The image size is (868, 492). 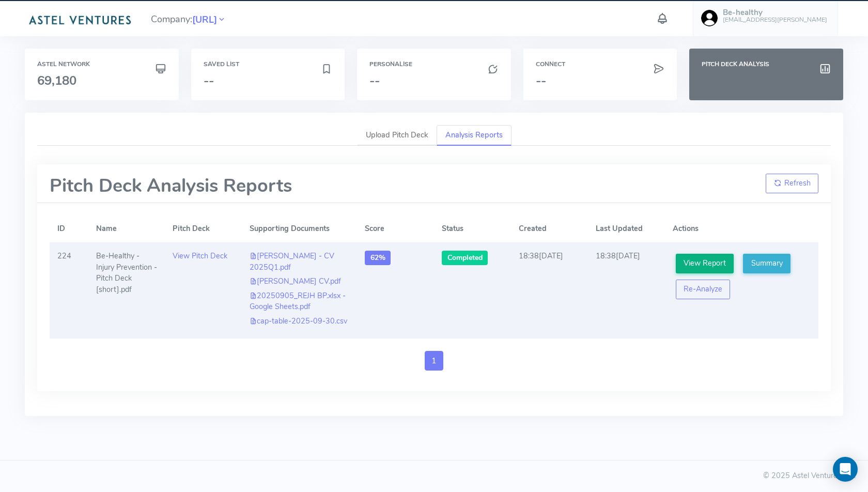 What do you see at coordinates (396, 229) in the screenshot?
I see `th: Score` at bounding box center [396, 229].